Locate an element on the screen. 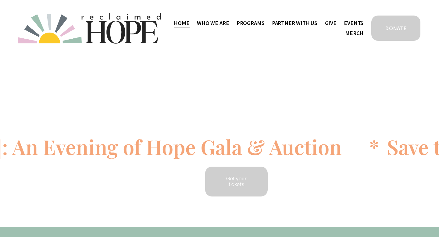 The image size is (439, 237). a: Events is located at coordinates (354, 23).